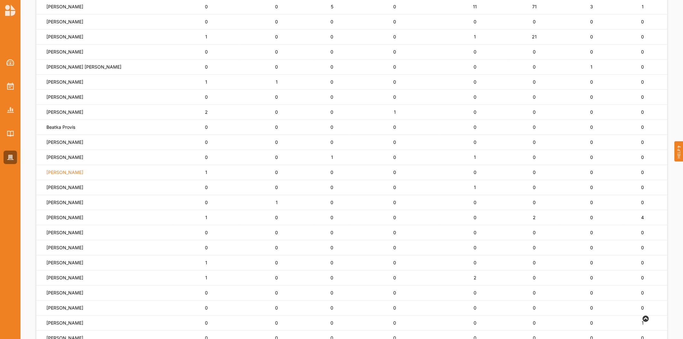 The width and height of the screenshot is (683, 339). What do you see at coordinates (10, 134) in the screenshot?
I see `a: Library` at bounding box center [10, 134].